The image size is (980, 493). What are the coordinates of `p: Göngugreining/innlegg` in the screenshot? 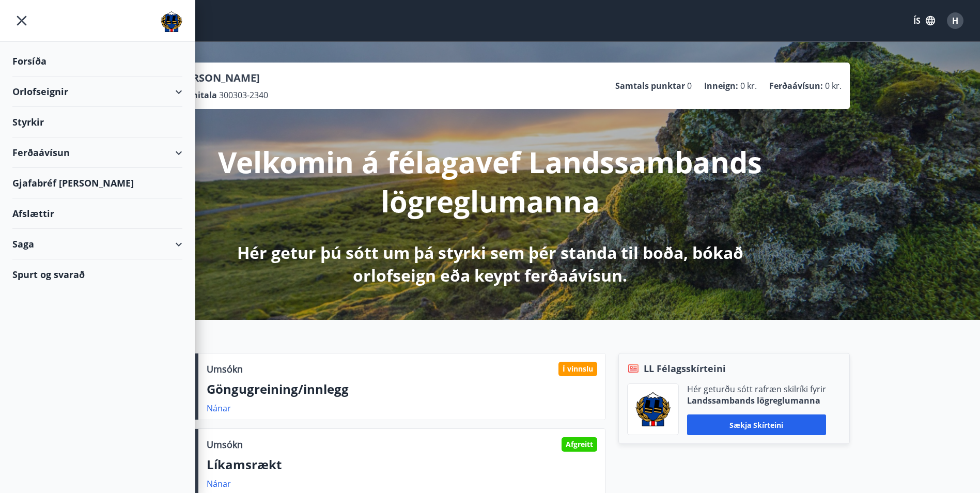 It's located at (402, 389).